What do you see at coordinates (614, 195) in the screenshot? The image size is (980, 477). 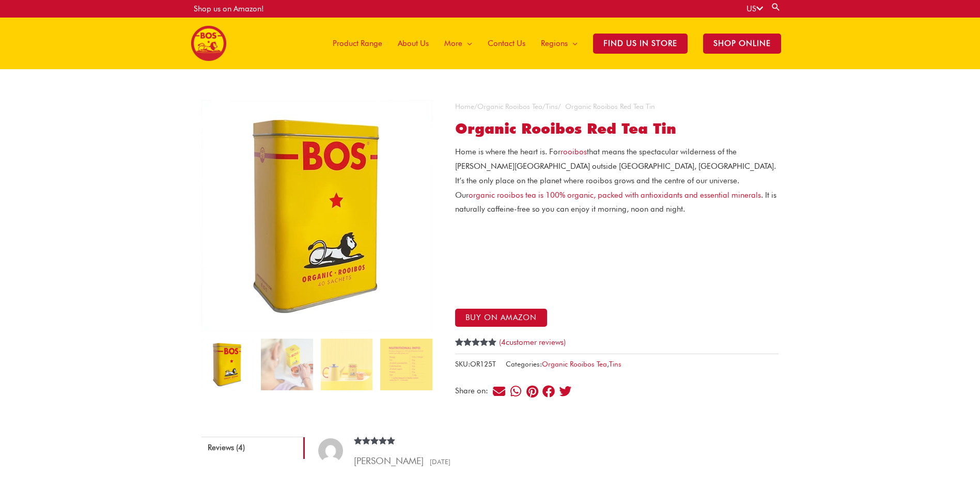 I see `a: organic rooibos tea is 100% organic, packed with antioxidants and essential minerals` at bounding box center [614, 195].